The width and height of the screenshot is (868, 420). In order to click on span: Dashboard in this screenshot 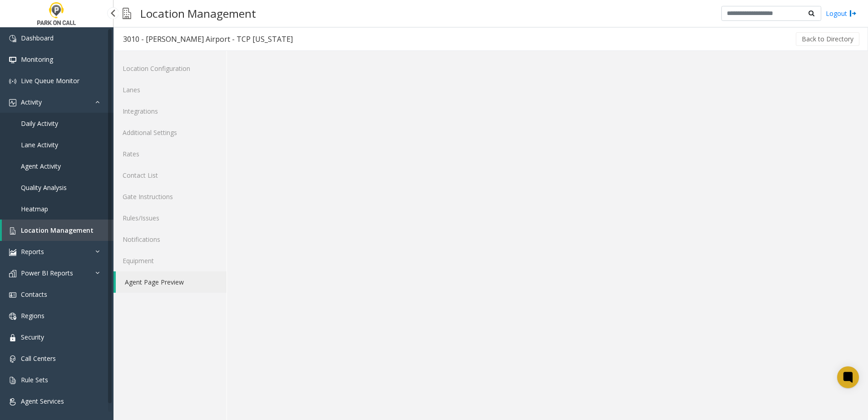, I will do `click(37, 38)`.